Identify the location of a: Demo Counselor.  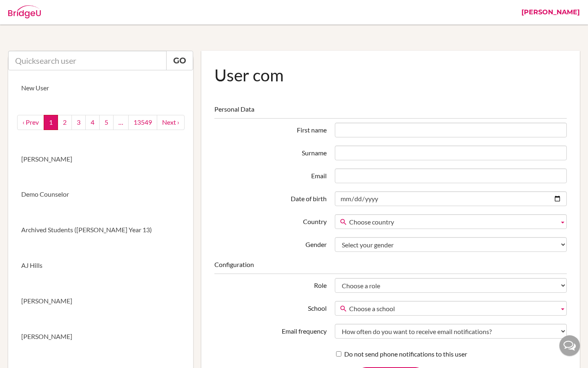
(100, 194).